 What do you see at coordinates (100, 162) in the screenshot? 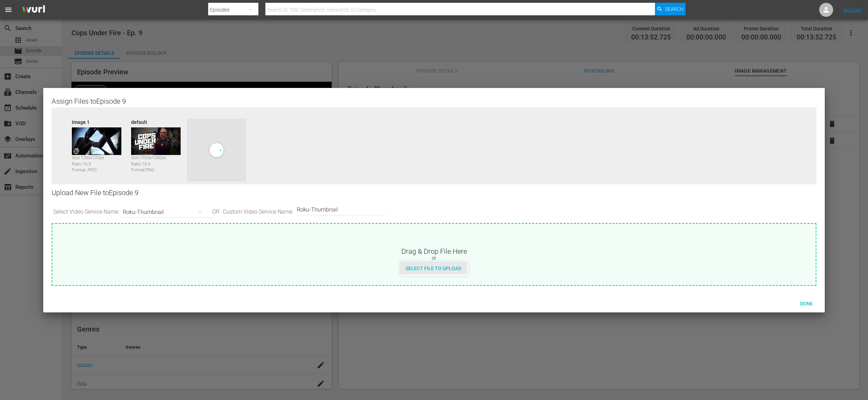
I see `div: Size: 1280 x 720 px Ratio: 16:9 Format: JPEG` at bounding box center [100, 162].